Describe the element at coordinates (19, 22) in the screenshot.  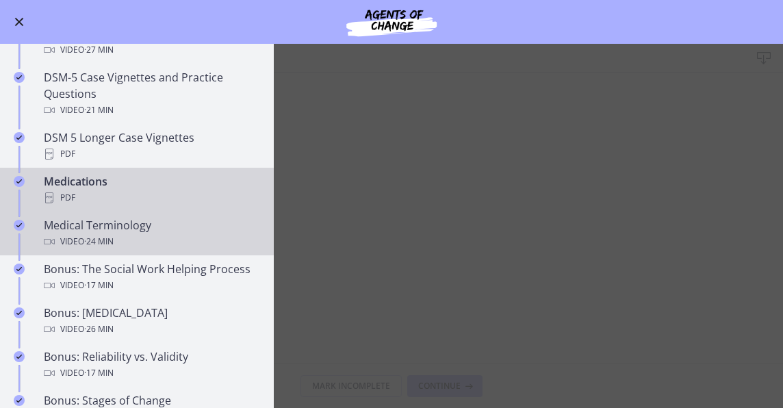
I see `button: Enable menu` at that location.